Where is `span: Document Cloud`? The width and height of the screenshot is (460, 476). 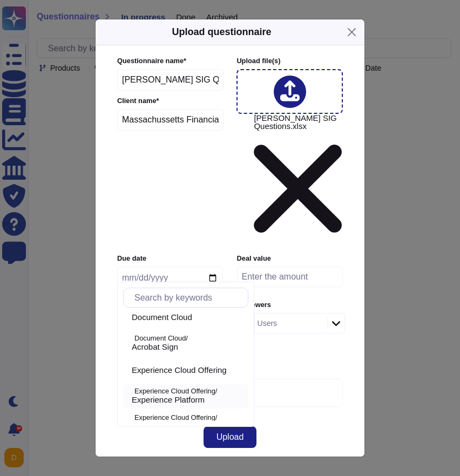 span: Document Cloud is located at coordinates (162, 317).